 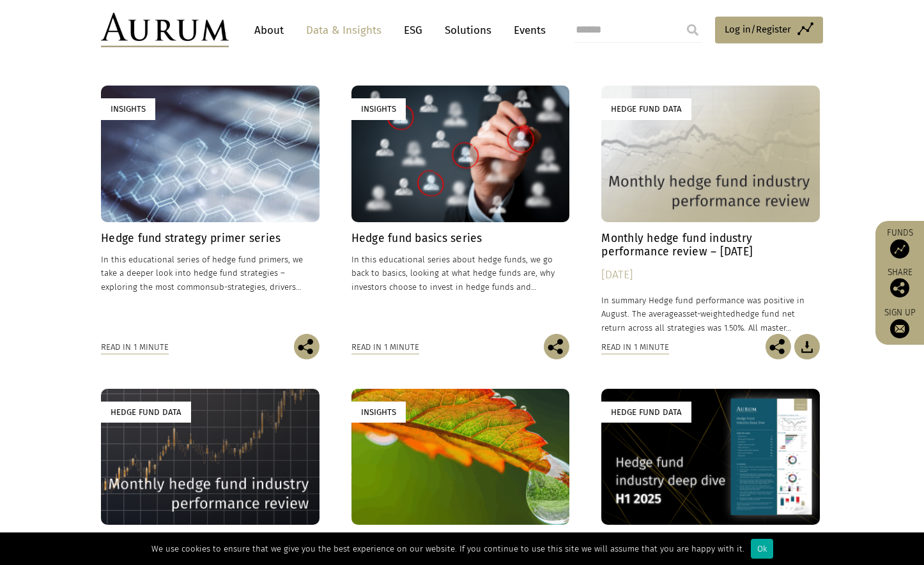 What do you see at coordinates (710, 313) in the screenshot?
I see `p: In summary Hedge fund performance was positive in August. The average hedge fund net return acros...` at bounding box center [710, 313].